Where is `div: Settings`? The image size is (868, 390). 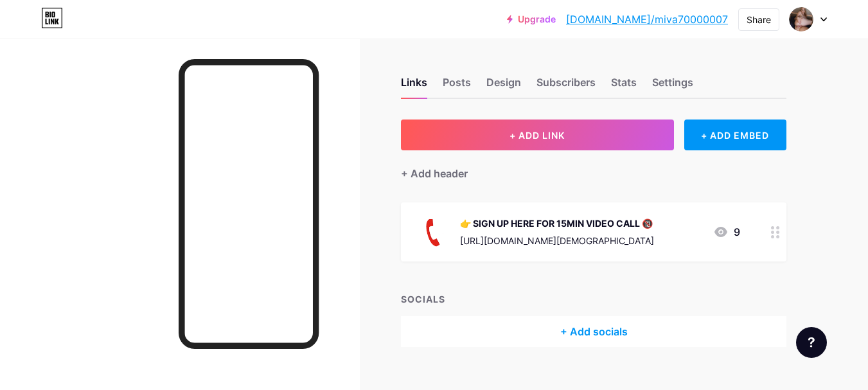 div: Settings is located at coordinates (673, 86).